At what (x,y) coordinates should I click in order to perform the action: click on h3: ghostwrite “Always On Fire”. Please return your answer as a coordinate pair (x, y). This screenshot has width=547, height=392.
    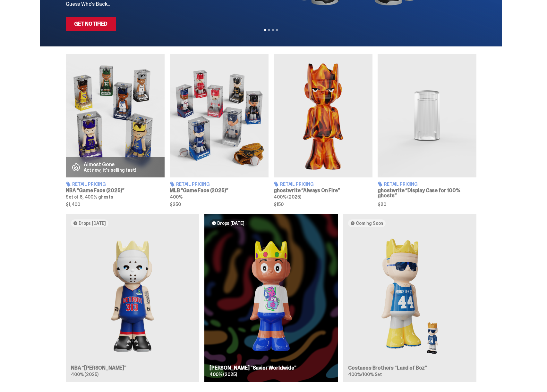
    Looking at the image, I should click on (323, 191).